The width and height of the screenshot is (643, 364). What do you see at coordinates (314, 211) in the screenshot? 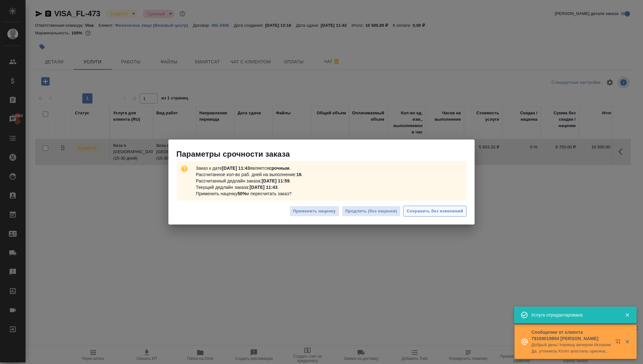
I see `span: Применить наценку` at bounding box center [314, 211].